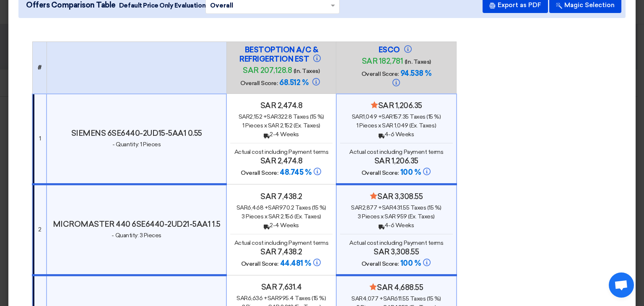 This screenshot has width=644, height=306. Describe the element at coordinates (267, 71) in the screenshot. I see `span: sar 207,128.8` at that location.